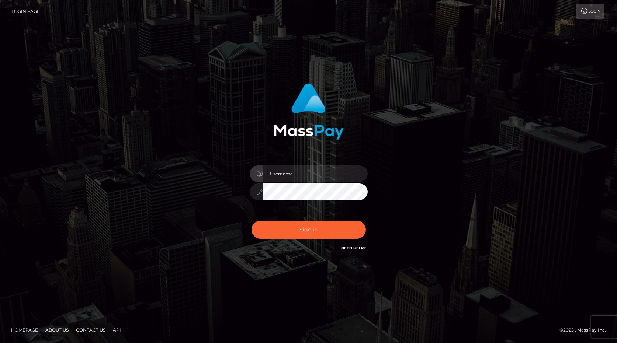  Describe the element at coordinates (308, 111) in the screenshot. I see `img: MassPay Login` at that location.